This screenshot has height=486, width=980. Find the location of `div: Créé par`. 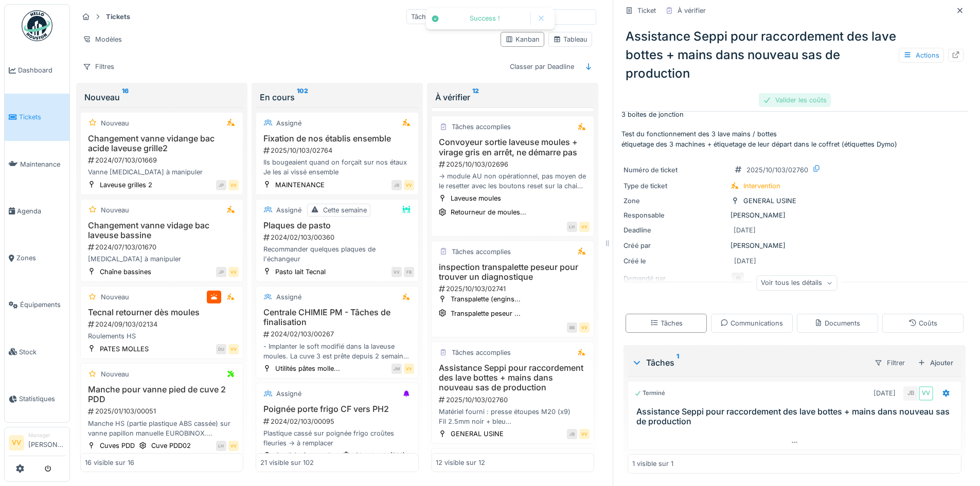

div: Créé par is located at coordinates (675, 245).